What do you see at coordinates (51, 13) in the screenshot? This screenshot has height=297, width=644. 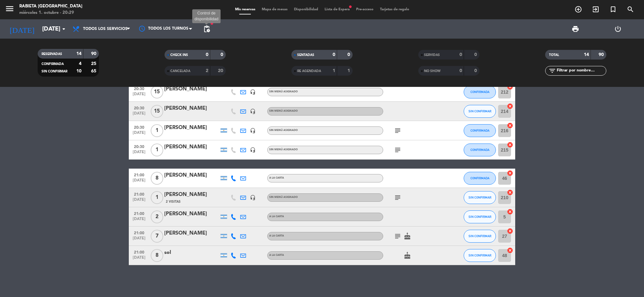 I see `div: miércoles 1. octubre - 20:29` at bounding box center [51, 13].